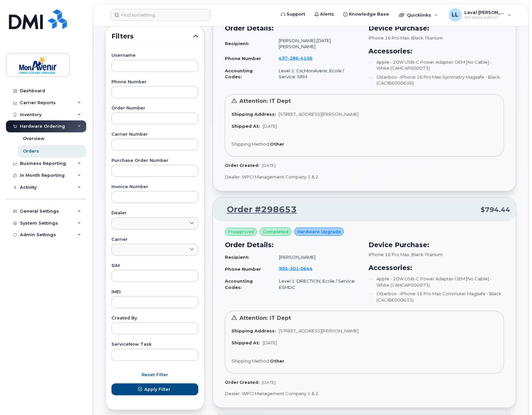 Image resolution: width=532 pixels, height=415 pixels. Describe the element at coordinates (155, 292) in the screenshot. I see `label: IMEI` at that location.